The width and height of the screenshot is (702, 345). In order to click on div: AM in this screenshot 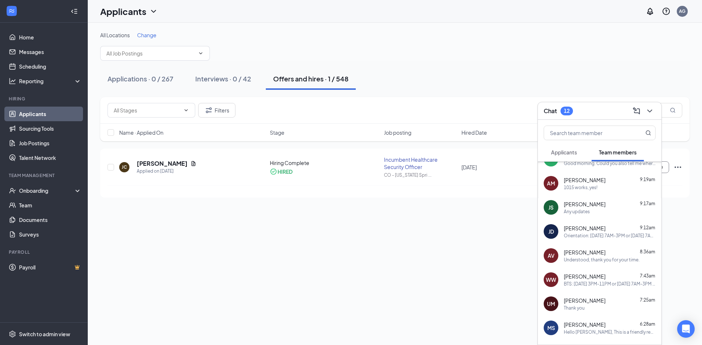, I will do `click(551, 183)`.